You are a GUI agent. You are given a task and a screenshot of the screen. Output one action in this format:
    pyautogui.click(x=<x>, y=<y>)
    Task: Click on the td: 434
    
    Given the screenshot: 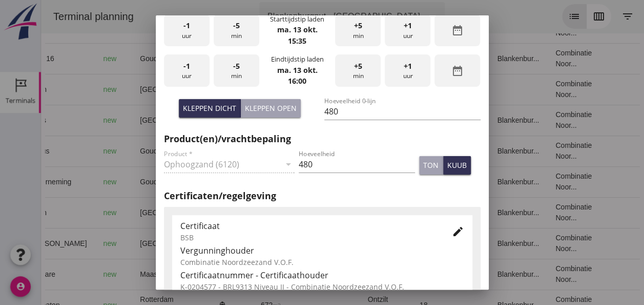 What is the action you would take?
    pyautogui.click(x=240, y=274)
    